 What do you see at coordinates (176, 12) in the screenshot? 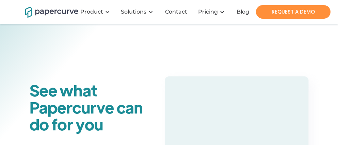
I see `div: Contact` at bounding box center [176, 12].